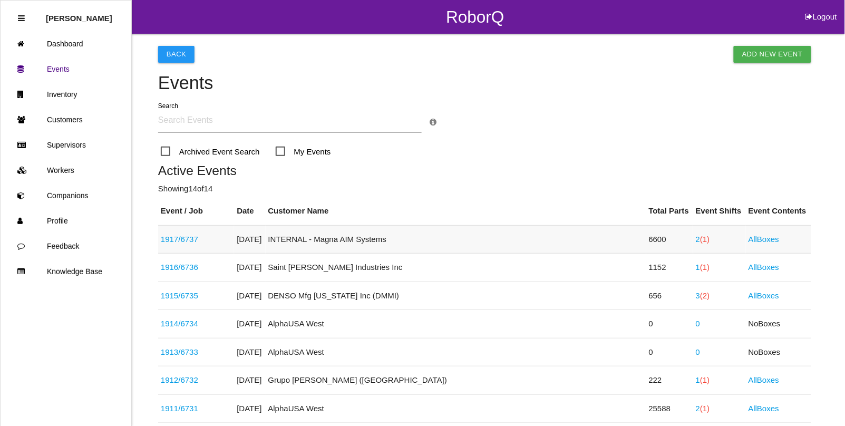  What do you see at coordinates (249, 211) in the screenshot?
I see `th: Date` at bounding box center [249, 211].